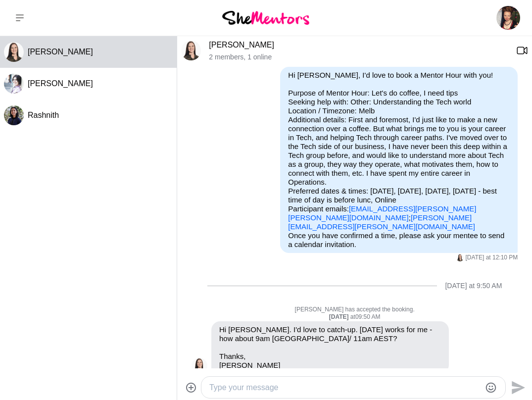 The image size is (532, 400). What do you see at coordinates (191, 51) in the screenshot?
I see `a: T` at bounding box center [191, 51].